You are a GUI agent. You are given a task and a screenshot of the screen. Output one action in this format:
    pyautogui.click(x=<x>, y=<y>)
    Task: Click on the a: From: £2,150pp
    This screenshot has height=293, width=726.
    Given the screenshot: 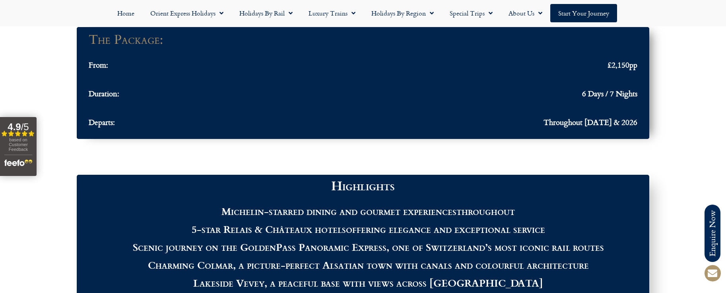 What is the action you would take?
    pyautogui.click(x=363, y=66)
    